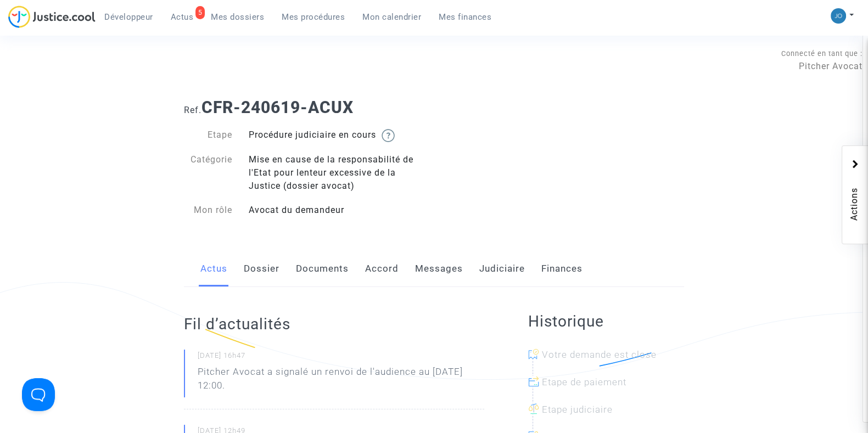  I want to click on div: Mon rôle, so click(208, 210).